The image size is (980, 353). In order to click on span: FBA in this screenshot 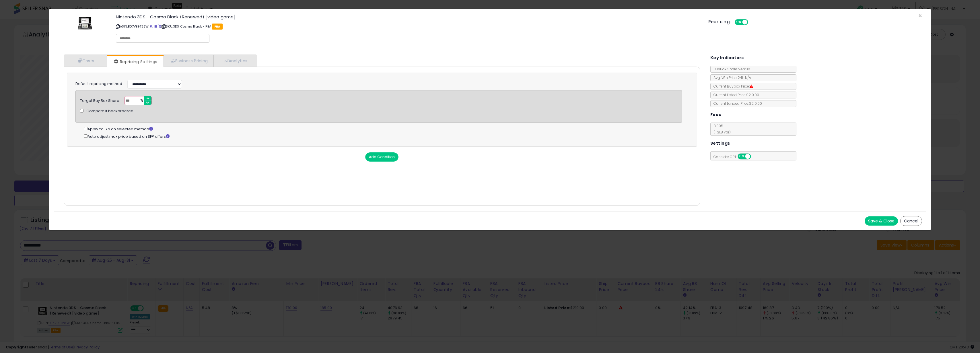, I will do `click(217, 27)`.